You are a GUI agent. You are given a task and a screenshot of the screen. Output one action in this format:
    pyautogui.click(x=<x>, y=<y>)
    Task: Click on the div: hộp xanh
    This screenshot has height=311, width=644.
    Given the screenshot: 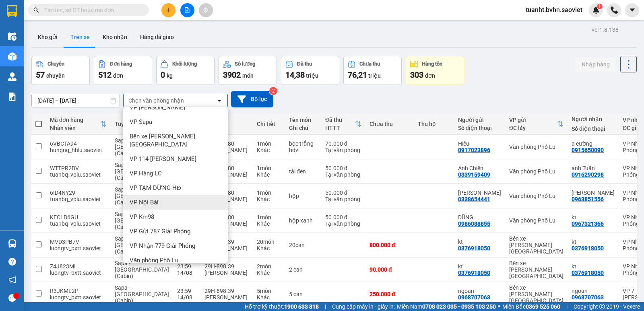 What is the action you would take?
    pyautogui.click(x=303, y=221)
    